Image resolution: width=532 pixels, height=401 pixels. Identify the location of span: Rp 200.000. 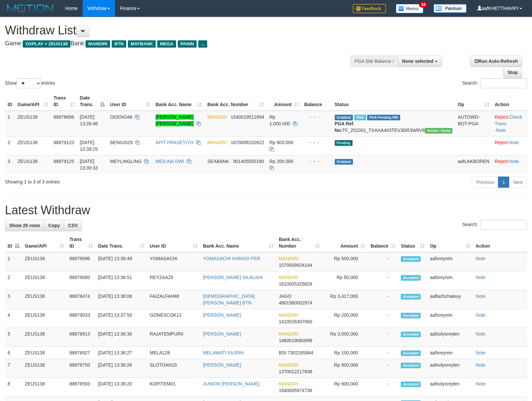
(281, 161).